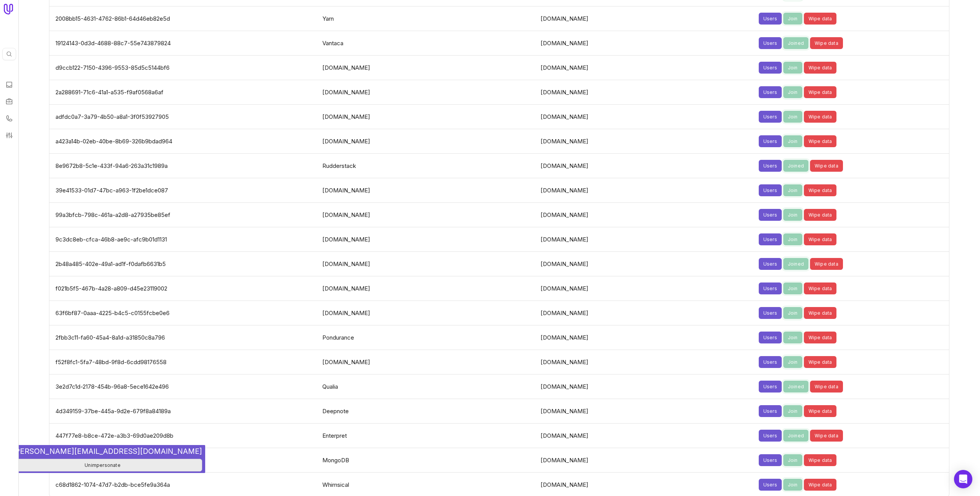  Describe the element at coordinates (183, 67) in the screenshot. I see `td: d9ccb122-7150-4396-9553-85d5c5144bf6` at that location.